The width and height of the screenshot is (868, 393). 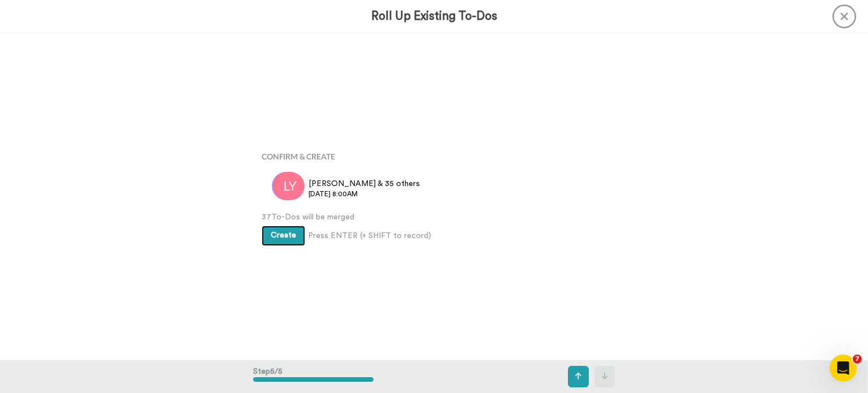 What do you see at coordinates (283, 235) in the screenshot?
I see `span: Create` at bounding box center [283, 235].